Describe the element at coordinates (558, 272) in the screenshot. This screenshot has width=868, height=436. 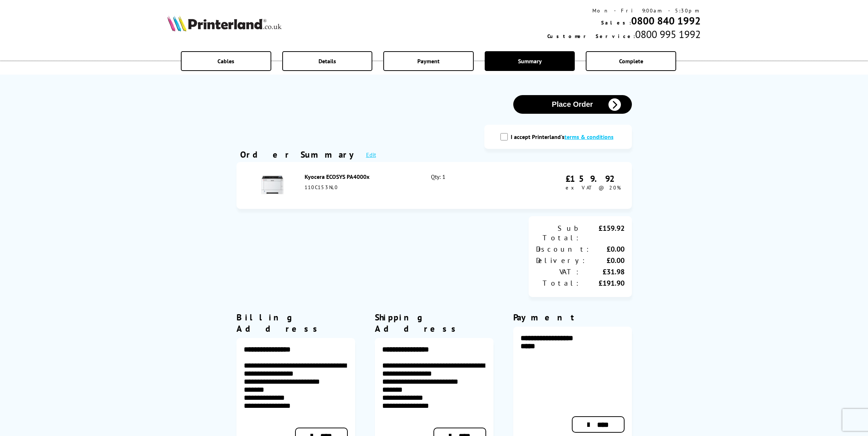
I see `div: VAT:` at that location.